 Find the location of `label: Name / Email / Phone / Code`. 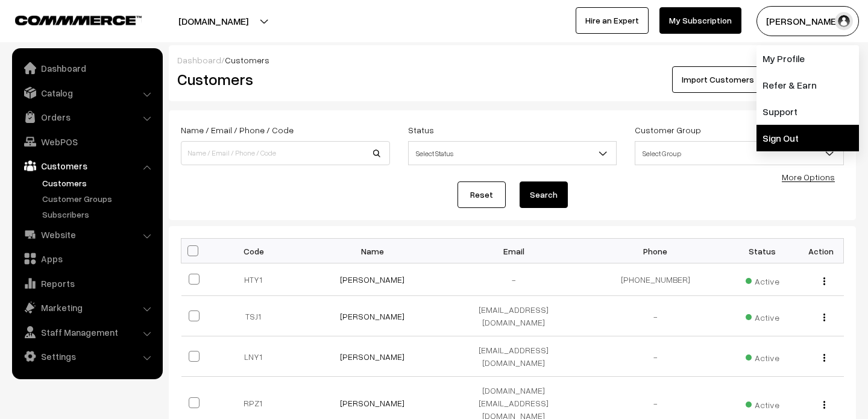

label: Name / Email / Phone / Code is located at coordinates (237, 130).